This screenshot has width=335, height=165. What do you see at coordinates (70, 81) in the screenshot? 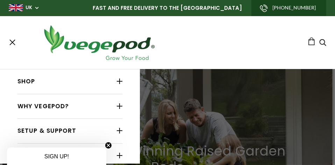
I see `a: Shop` at bounding box center [70, 81].